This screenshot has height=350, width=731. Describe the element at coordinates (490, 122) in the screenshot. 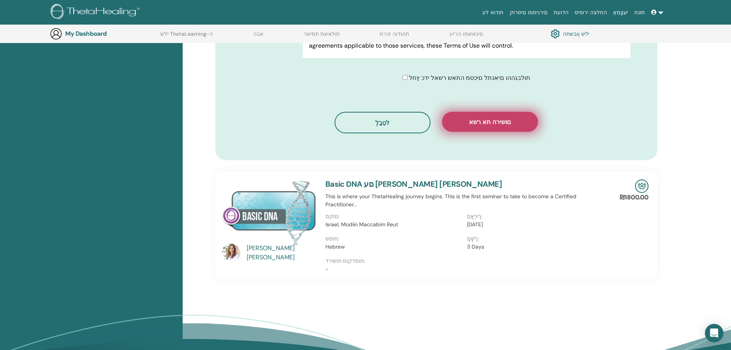

I see `span: םושירה תא רשא` at that location.